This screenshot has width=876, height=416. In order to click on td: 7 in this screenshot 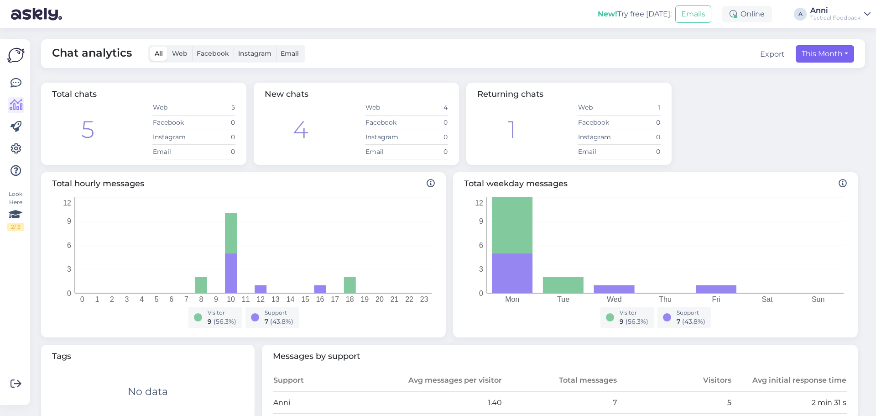, I will do `click(560, 403)`.